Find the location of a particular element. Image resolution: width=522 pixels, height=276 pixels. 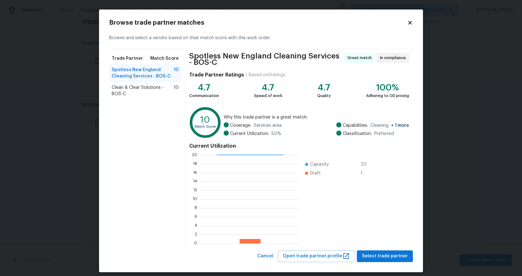

div: Quality is located at coordinates (324, 96).